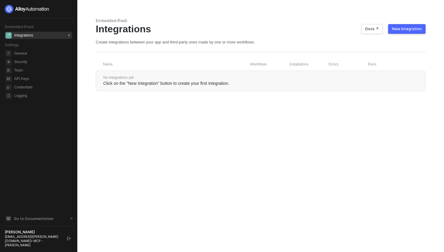 This screenshot has width=444, height=252. Describe the element at coordinates (372, 29) in the screenshot. I see `div: Docs ↗` at that location.